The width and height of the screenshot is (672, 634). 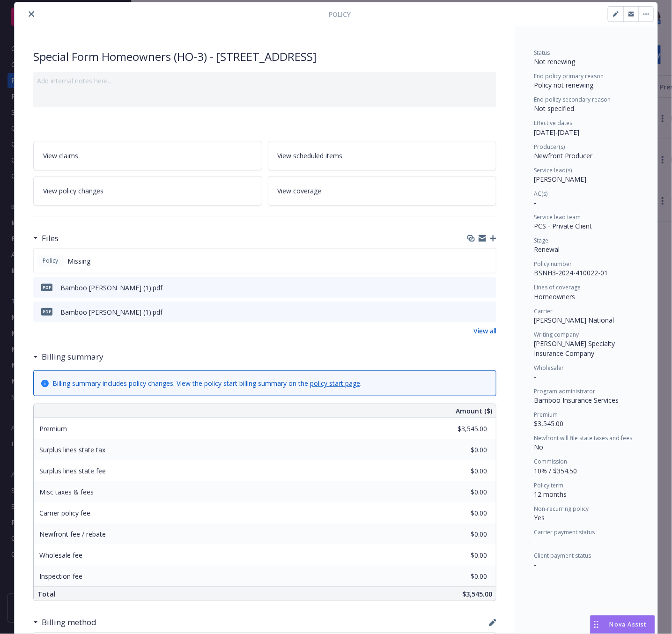 I want to click on span: 10% / $354.50, so click(x=555, y=470).